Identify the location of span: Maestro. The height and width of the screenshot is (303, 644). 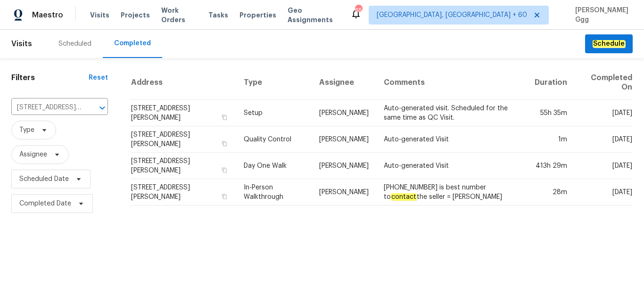
(48, 15).